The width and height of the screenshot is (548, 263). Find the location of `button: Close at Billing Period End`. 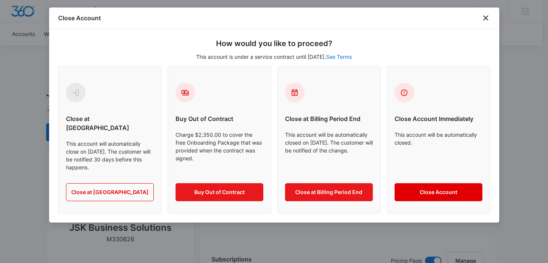

button: Close at Billing Period End is located at coordinates (329, 192).